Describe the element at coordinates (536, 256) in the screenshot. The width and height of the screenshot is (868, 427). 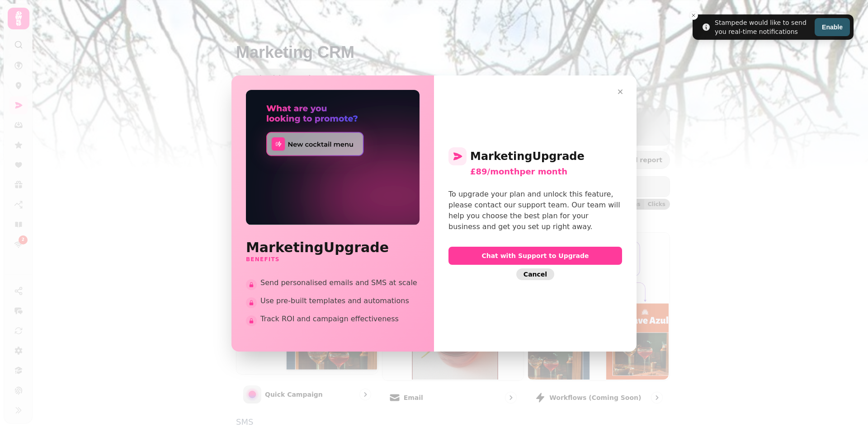
I see `span: Chat with Support to Upgrade` at that location.